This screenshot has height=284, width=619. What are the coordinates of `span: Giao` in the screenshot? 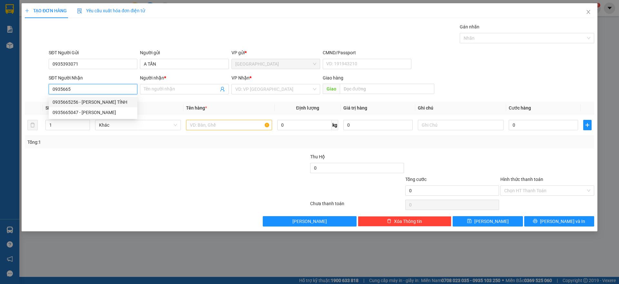 It's located at (331, 89).